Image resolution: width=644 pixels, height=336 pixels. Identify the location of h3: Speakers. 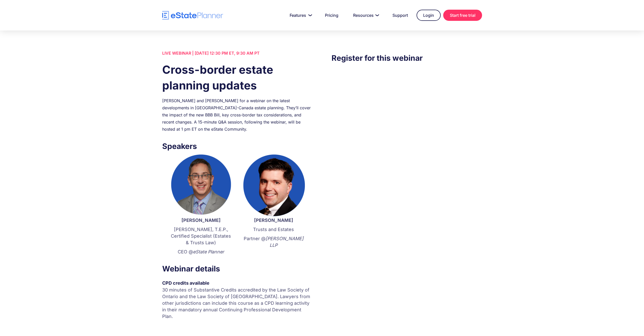
(238, 146).